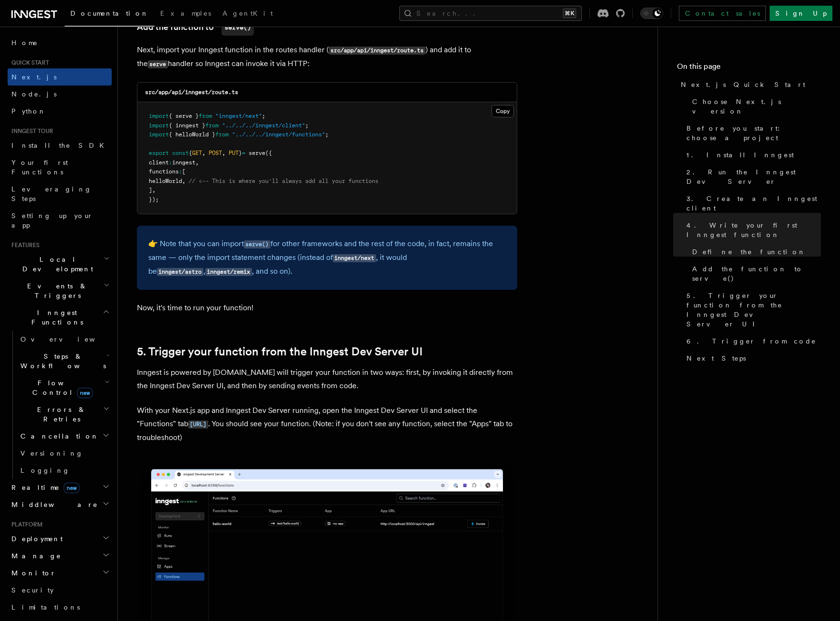 The width and height of the screenshot is (840, 621). I want to click on a: Sign Up, so click(801, 13).